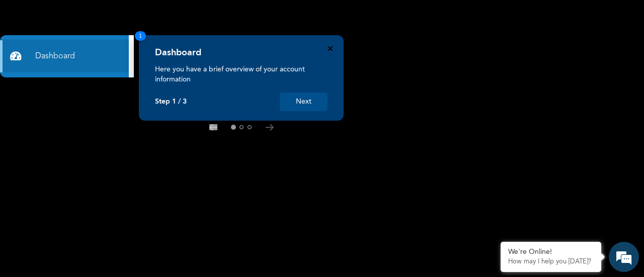  Describe the element at coordinates (178, 53) in the screenshot. I see `h4: Dashboard` at that location.